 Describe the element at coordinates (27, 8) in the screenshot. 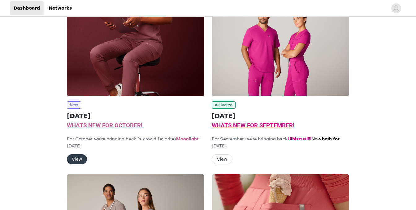

I see `a: Dashboard` at that location.